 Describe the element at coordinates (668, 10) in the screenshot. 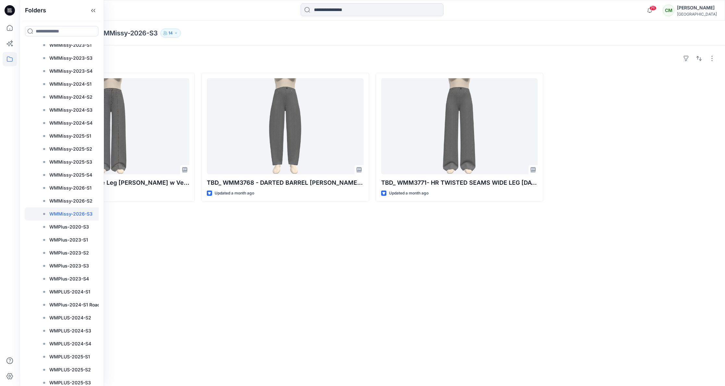

I see `div: CM` at that location.